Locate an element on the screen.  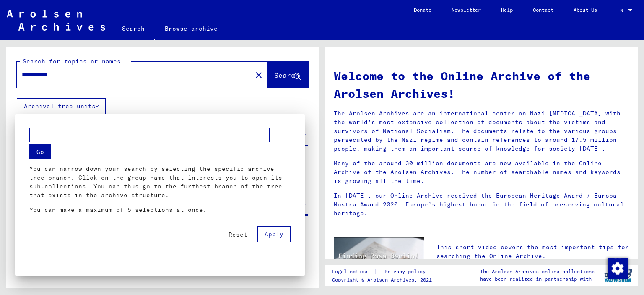
img: Change consent is located at coordinates (618, 269).